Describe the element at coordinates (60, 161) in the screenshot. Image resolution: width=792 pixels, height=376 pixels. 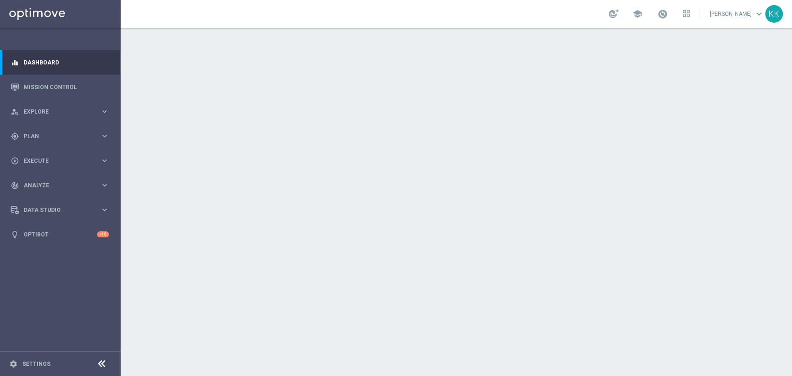
I see `div: play_circle_outline Execute keyboard_arrow_right` at that location.